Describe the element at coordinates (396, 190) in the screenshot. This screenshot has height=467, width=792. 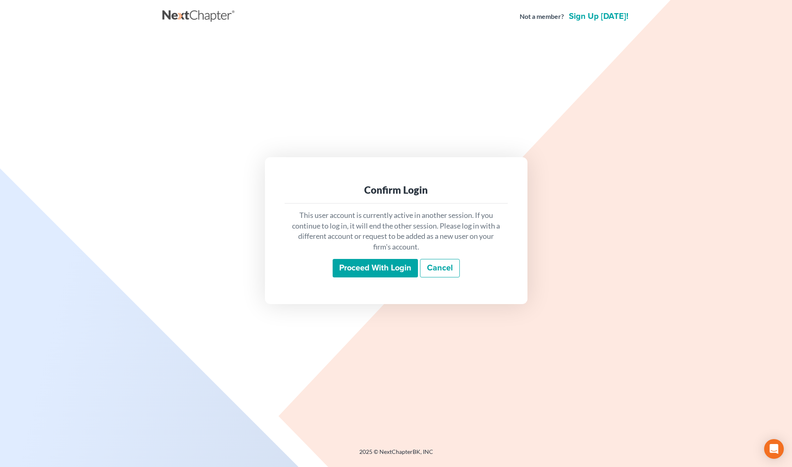
I see `div: Confirm Login` at that location.